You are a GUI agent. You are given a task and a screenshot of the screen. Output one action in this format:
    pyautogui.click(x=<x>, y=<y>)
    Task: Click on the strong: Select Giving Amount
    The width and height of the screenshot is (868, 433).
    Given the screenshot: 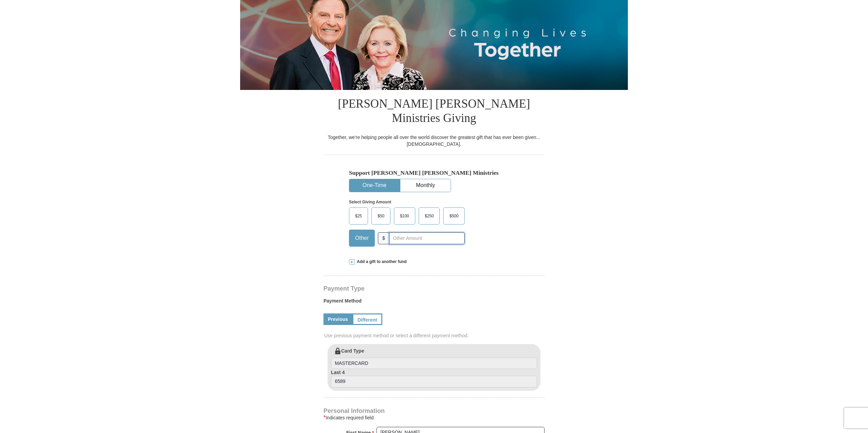 What is the action you would take?
    pyautogui.click(x=370, y=201)
    